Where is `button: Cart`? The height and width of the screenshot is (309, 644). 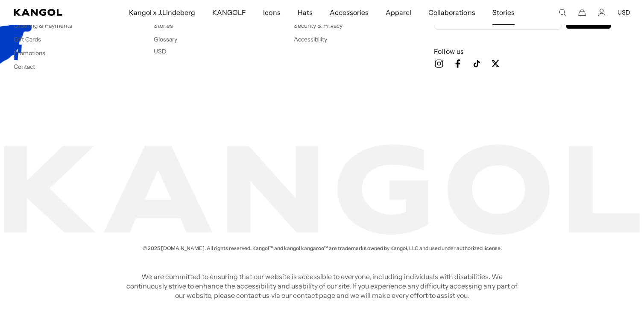
button: Cart is located at coordinates (582, 13).